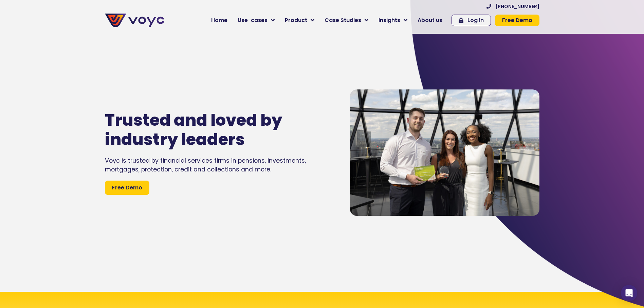 The height and width of the screenshot is (308, 644). Describe the element at coordinates (219, 21) in the screenshot. I see `a: Home` at that location.